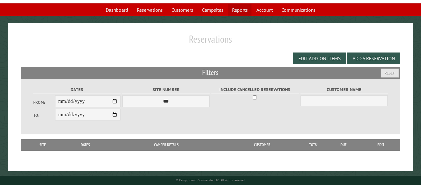 The width and height of the screenshot is (421, 185). I want to click on a: Account, so click(265, 10).